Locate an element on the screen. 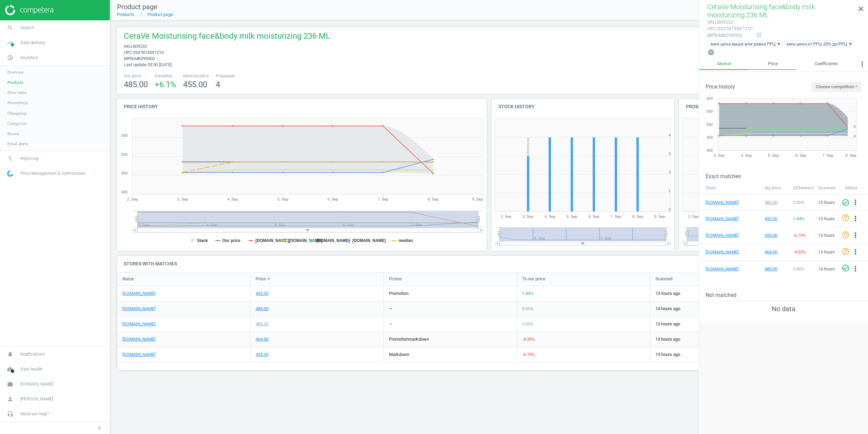 Image resolution: width=868 pixels, height=434 pixels. span: Notifications is located at coordinates (32, 354).